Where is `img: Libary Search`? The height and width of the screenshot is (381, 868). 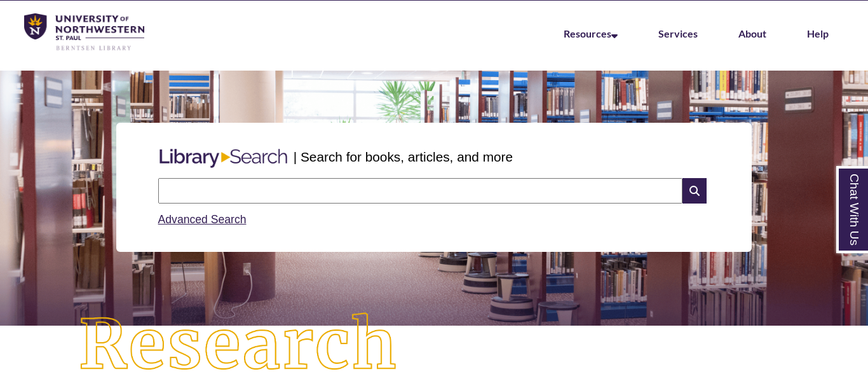 img: Libary Search is located at coordinates (223, 158).